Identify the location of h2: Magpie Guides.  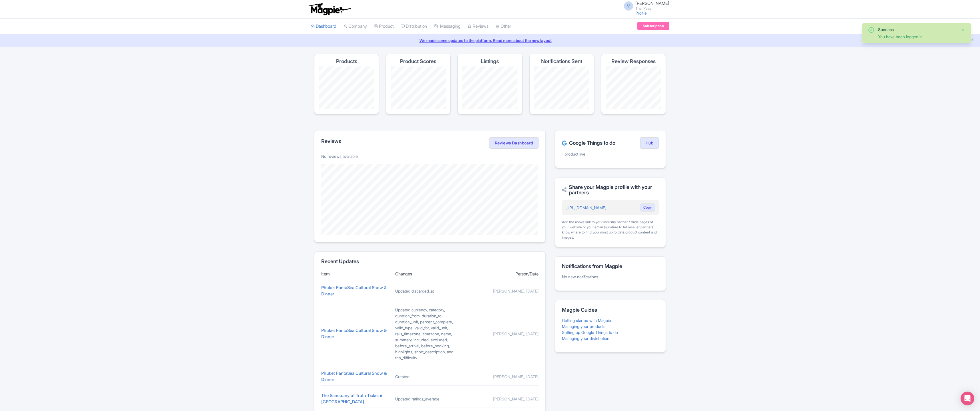
(610, 310).